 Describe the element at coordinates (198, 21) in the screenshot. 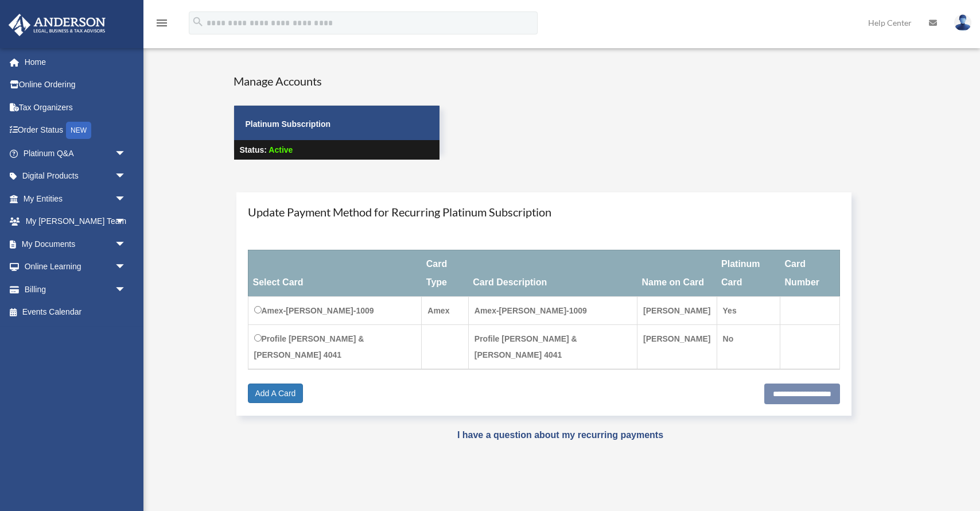

I see `i: search` at that location.